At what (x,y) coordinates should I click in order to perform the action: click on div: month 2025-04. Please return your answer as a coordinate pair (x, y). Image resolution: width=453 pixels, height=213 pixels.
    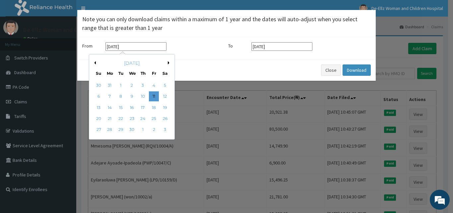
    Looking at the image, I should click on (132, 107).